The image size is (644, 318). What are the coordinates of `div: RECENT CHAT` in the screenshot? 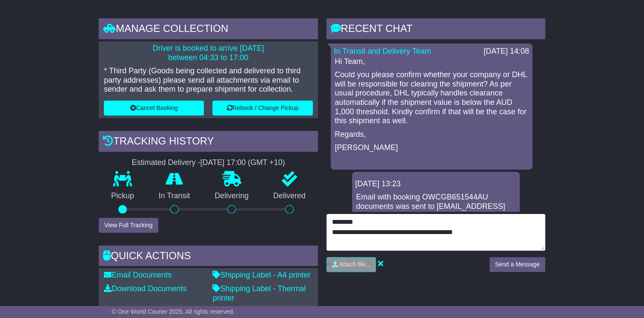 It's located at (436, 30).